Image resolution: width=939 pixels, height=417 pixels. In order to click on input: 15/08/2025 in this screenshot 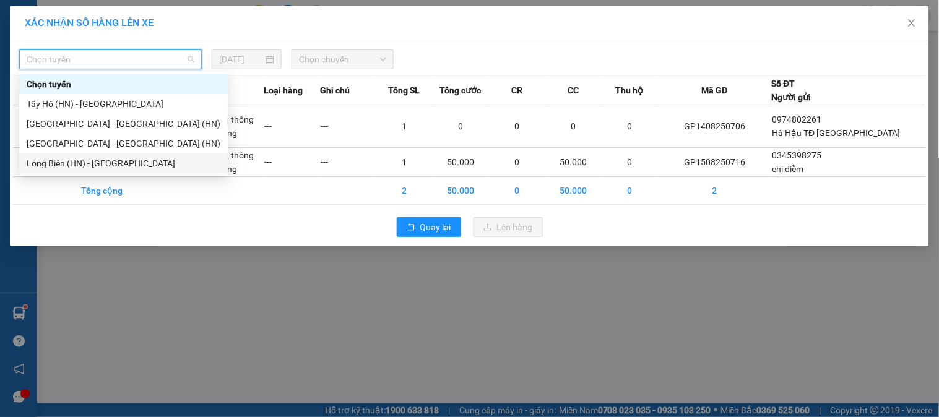, I will do `click(241, 59)`.